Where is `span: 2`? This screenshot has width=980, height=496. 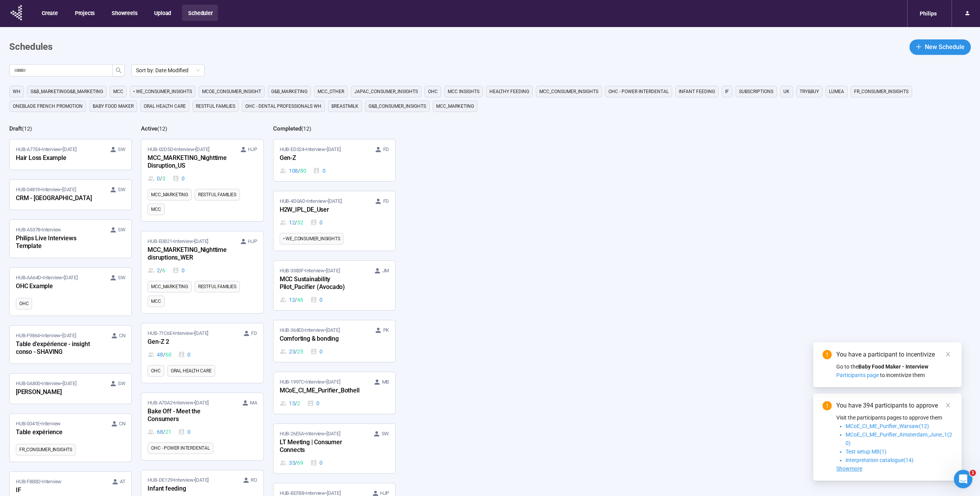 span: 2 is located at coordinates (298, 404).